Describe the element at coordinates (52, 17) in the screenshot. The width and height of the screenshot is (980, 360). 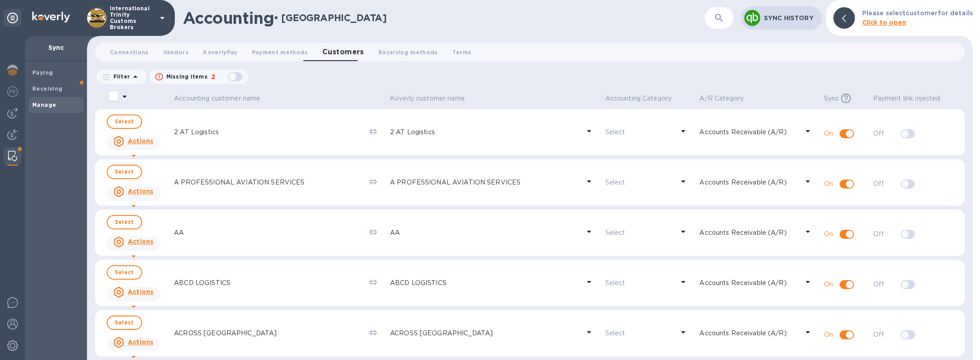
I see `img: Logo` at that location.